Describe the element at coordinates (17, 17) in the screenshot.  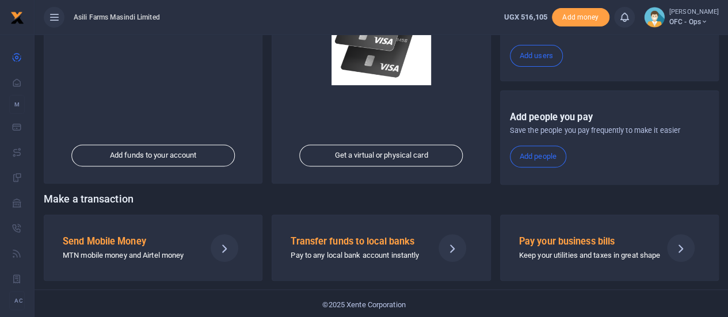
I see `a: logo-small logo-large logo-large` at that location.